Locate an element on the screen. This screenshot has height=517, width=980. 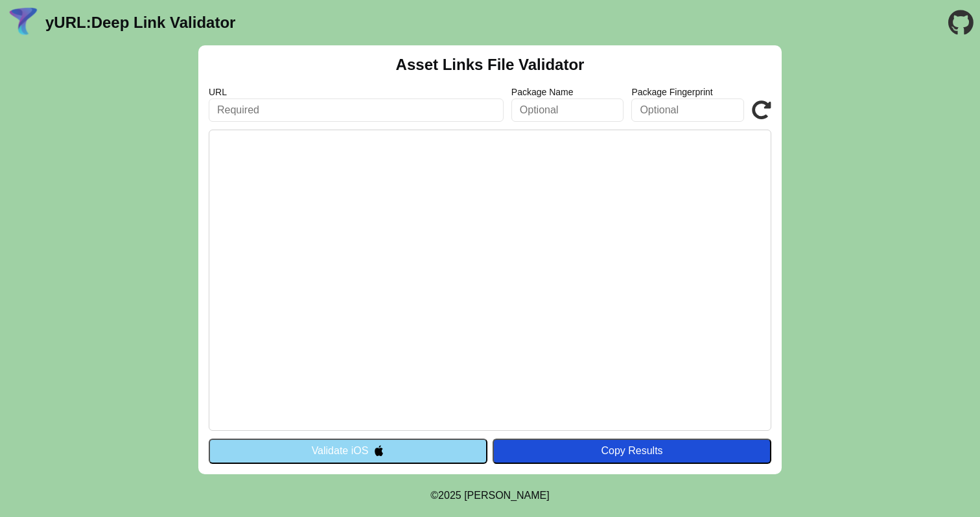
img: appleIcon.svg is located at coordinates (379, 450).